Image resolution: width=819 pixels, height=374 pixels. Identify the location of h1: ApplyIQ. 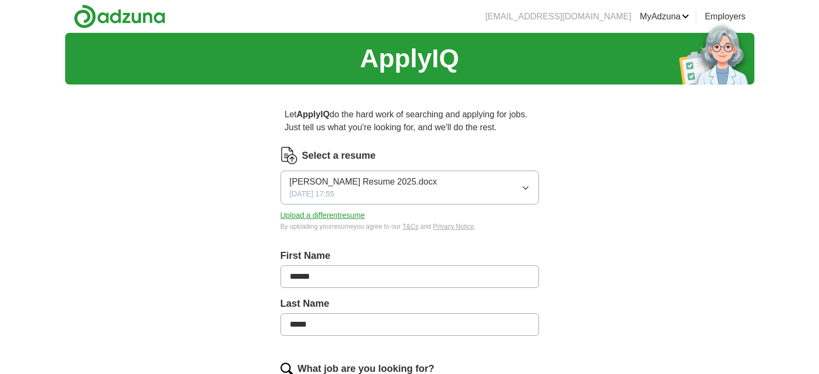
(409, 59).